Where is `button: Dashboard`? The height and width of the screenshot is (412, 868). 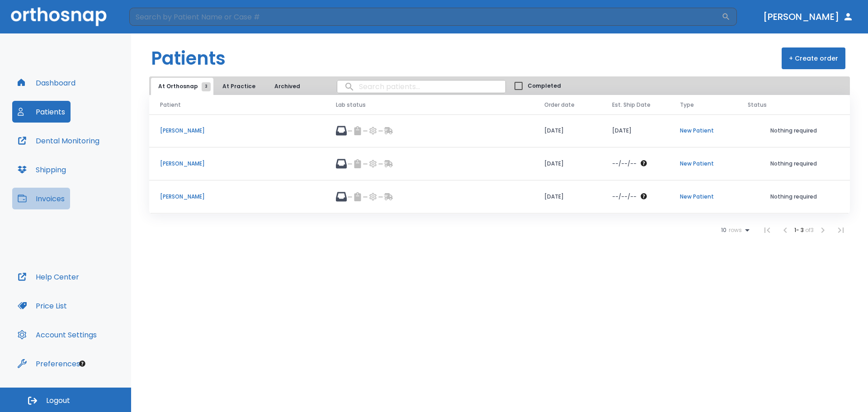
button: Dashboard is located at coordinates (47, 83).